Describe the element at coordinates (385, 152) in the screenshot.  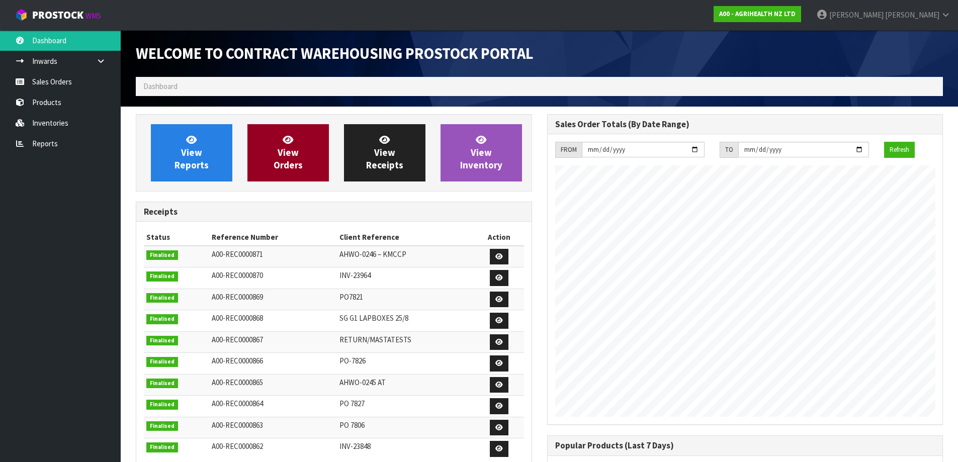
I see `span: View Receipts` at that location.